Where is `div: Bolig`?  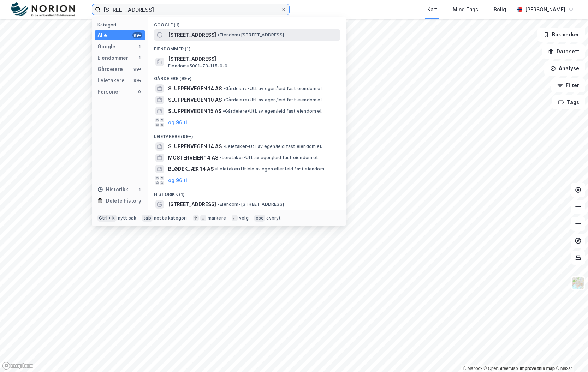 div: Bolig is located at coordinates (500, 9).